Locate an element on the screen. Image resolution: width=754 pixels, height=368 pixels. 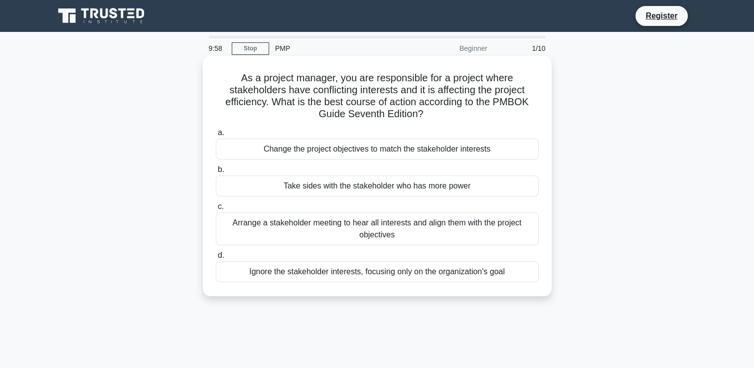
div: PMP is located at coordinates (337, 48).